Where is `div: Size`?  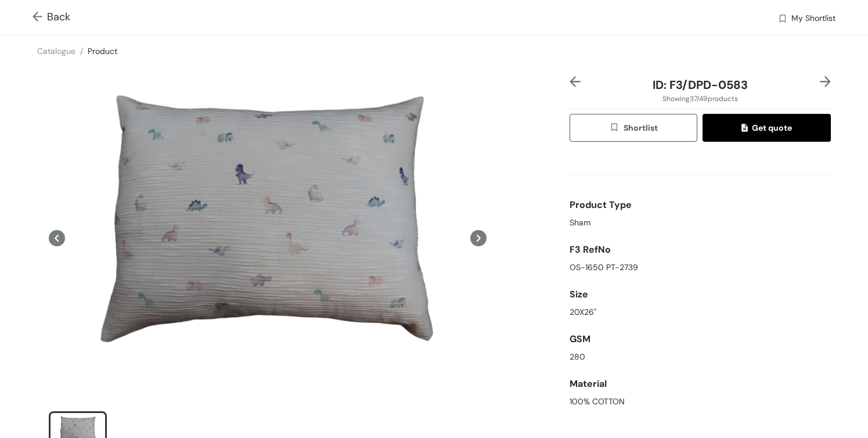 div: Size is located at coordinates (700, 294).